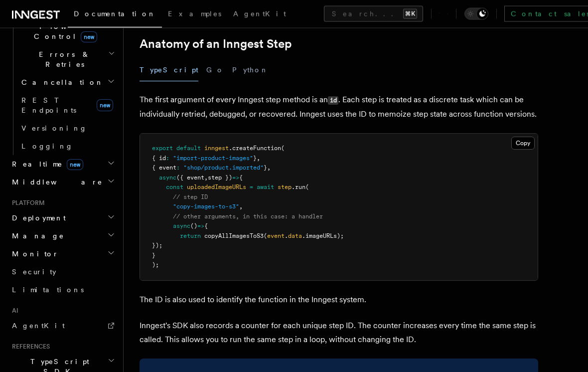 This screenshot has width=588, height=372. What do you see at coordinates (323, 236) in the screenshot?
I see `span: .imageURLs);` at bounding box center [323, 236].